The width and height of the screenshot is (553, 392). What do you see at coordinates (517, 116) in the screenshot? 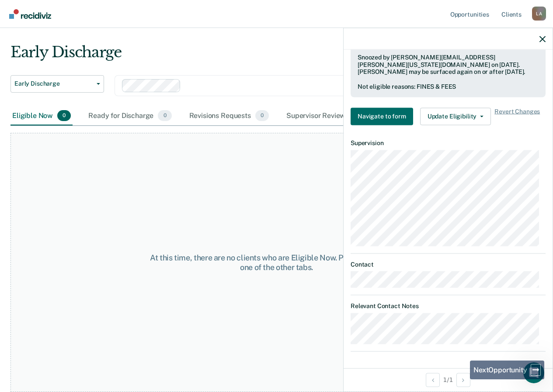
I see `span: Revert Changes` at bounding box center [517, 116].